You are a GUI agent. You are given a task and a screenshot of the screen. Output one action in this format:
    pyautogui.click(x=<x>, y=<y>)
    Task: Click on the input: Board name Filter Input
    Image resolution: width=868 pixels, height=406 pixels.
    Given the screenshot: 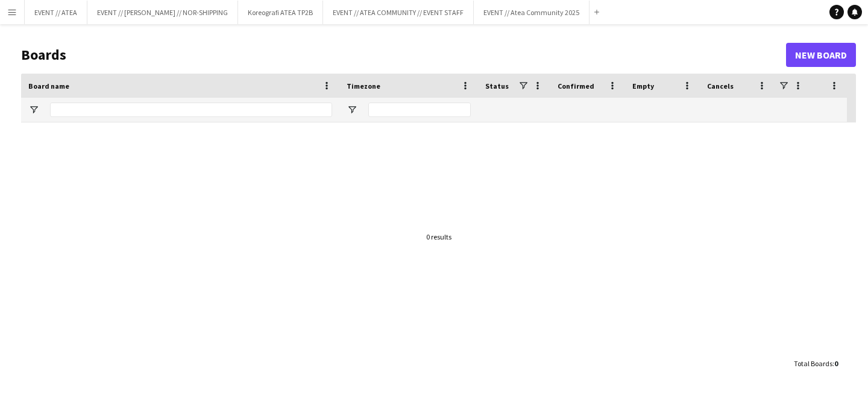 What is the action you would take?
    pyautogui.click(x=191, y=109)
    